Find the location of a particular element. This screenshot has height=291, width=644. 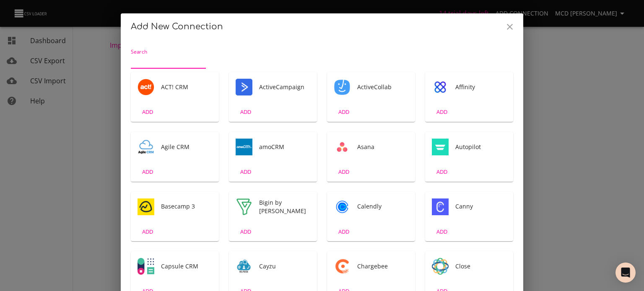

img: Chargebee is located at coordinates (342, 267).